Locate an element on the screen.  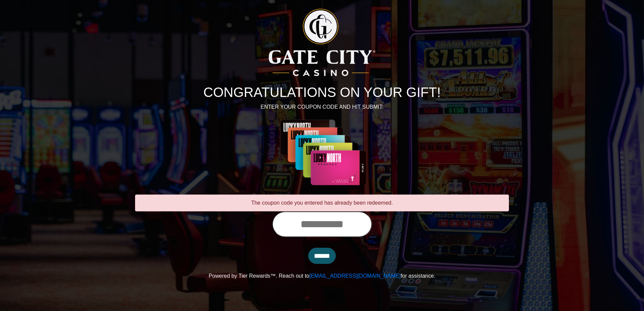
img: Logo is located at coordinates (322, 42).